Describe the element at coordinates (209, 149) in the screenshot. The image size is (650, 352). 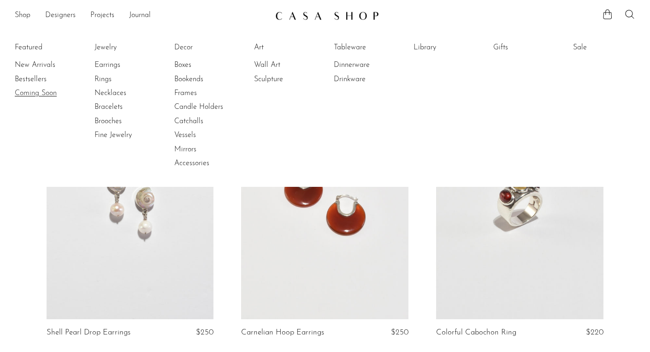
I see `a: Mirrors` at that location.